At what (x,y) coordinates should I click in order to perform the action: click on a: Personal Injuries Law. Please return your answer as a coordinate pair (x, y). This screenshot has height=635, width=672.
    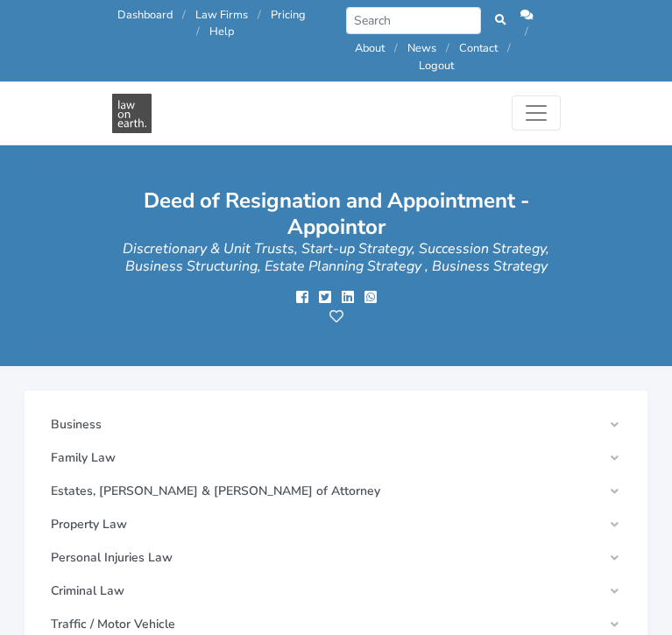
    Looking at the image, I should click on (335, 558).